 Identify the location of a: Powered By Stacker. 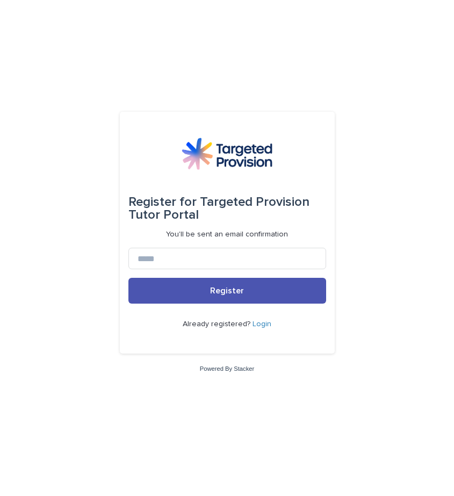
(227, 368).